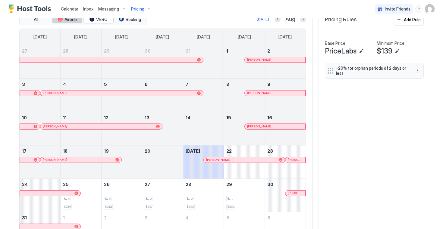 The image size is (443, 229). Describe the element at coordinates (81, 195) in the screenshot. I see `td: August 25, 2025` at that location.